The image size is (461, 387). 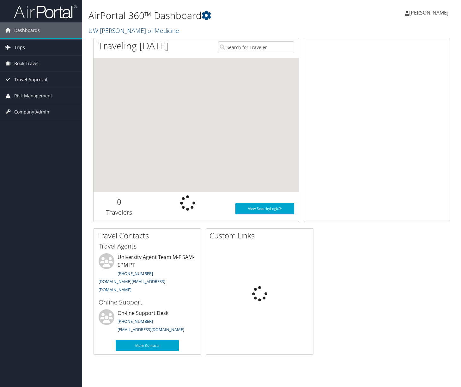 I want to click on a: More Contacts, so click(x=147, y=346).